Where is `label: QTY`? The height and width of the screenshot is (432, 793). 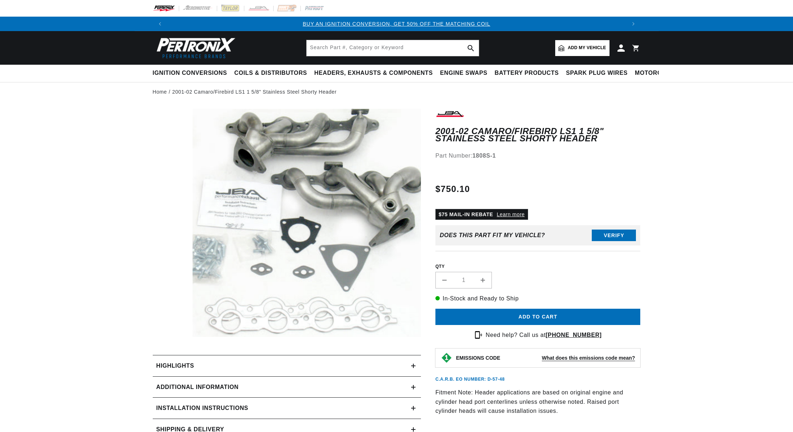
label: QTY is located at coordinates (538, 267).